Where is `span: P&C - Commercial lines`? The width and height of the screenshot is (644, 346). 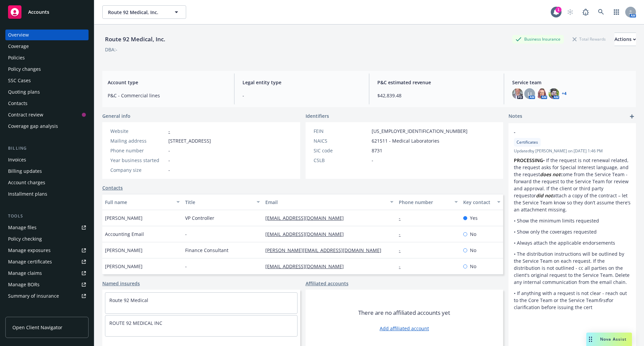
span: P&C - Commercial lines is located at coordinates (167, 95).